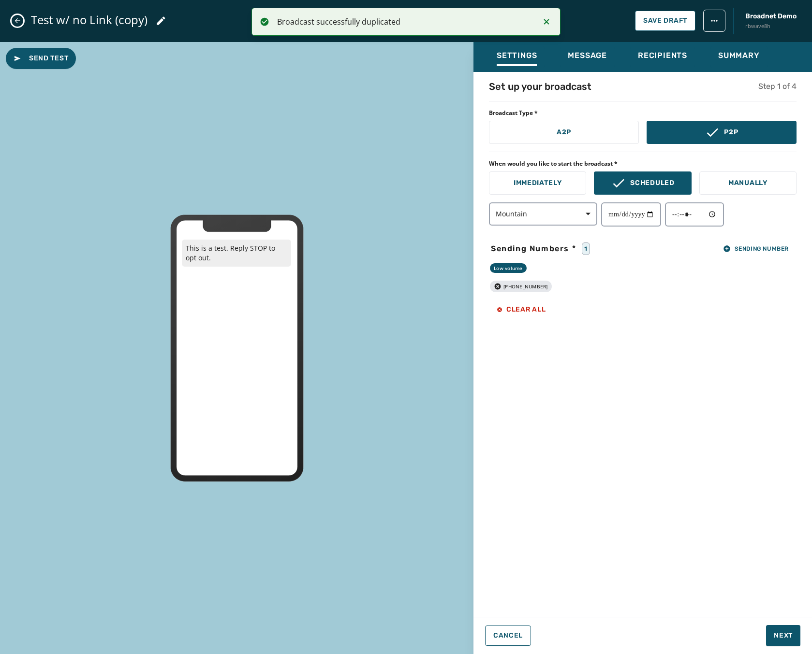  What do you see at coordinates (586, 249) in the screenshot?
I see `div: 1` at bounding box center [586, 249].